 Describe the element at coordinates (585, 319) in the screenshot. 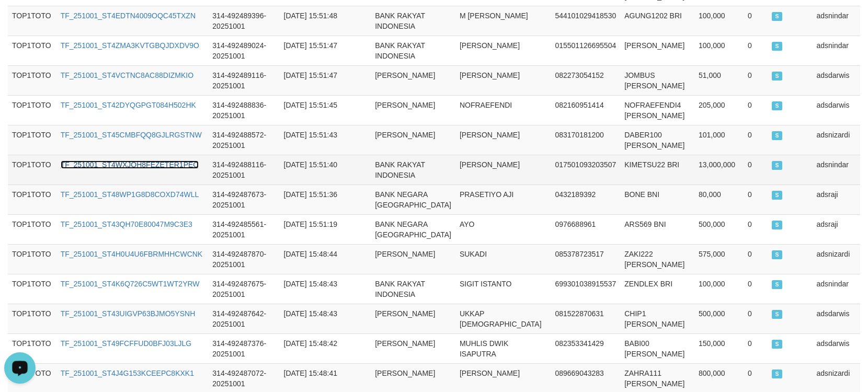

I see `td: 081522870631` at that location.